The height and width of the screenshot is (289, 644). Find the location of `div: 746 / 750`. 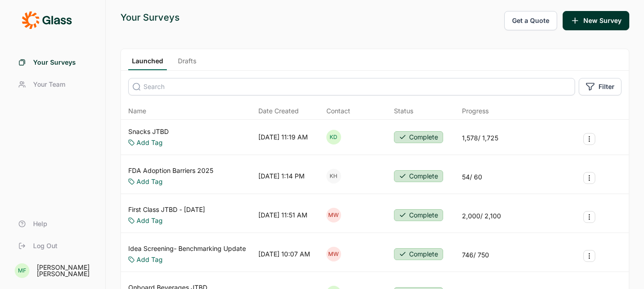

div: 746 / 750 is located at coordinates (475, 255).